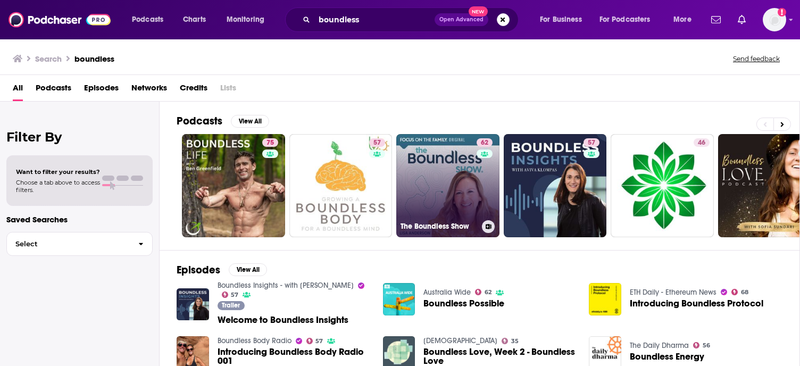 This screenshot has width=800, height=366. I want to click on span: Introducing Boundless Body Radio 001, so click(294, 356).